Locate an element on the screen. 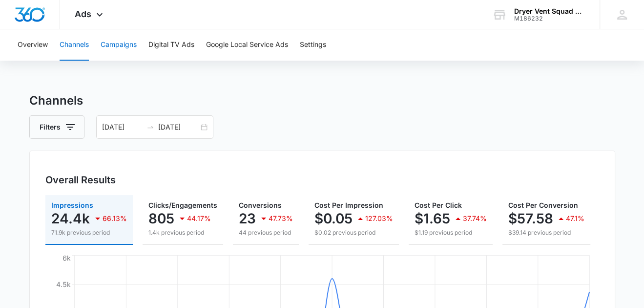  button: Campaigns is located at coordinates (119, 45).